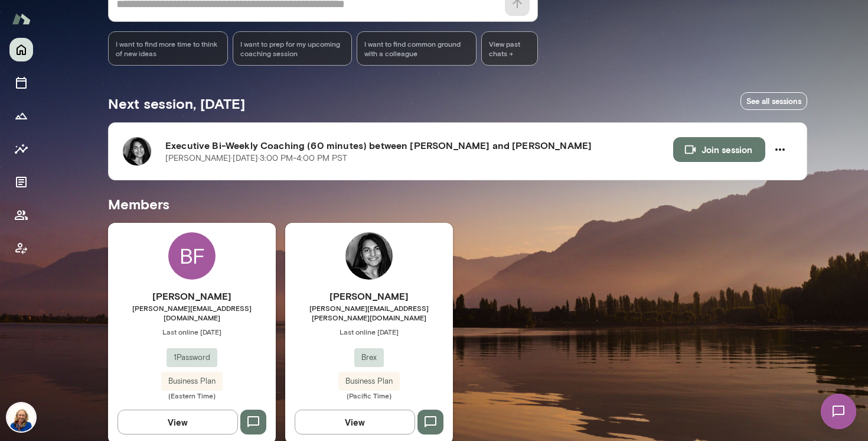  I want to click on span: View past chats ->, so click(509, 49).